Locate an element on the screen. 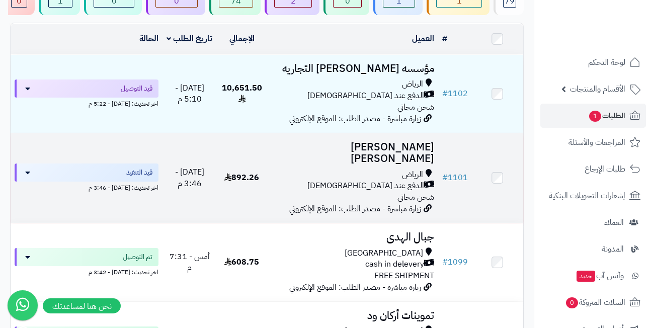  span: 10,651.50 is located at coordinates (242, 94).